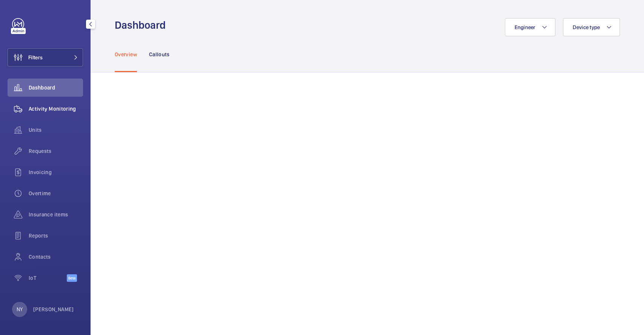 This screenshot has height=335, width=644. Describe the element at coordinates (56, 109) in the screenshot. I see `span: Activity Monitoring` at that location.